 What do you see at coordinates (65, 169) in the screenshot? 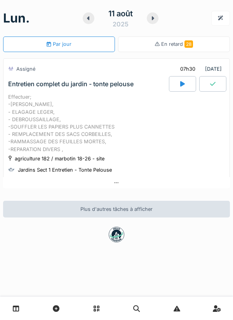
I see `div: Jardins Sect 1 Entretien - Tonte Pelouse` at bounding box center [65, 169].